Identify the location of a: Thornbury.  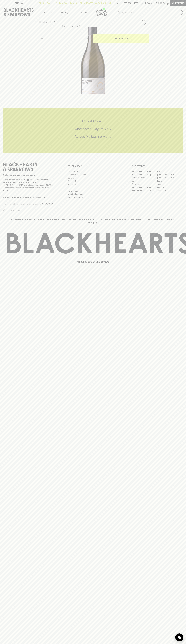
(170, 191).